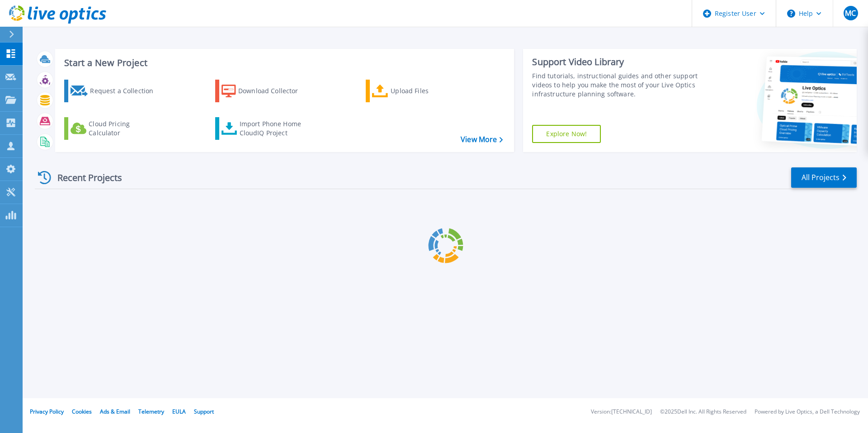 This screenshot has width=868, height=433. What do you see at coordinates (114, 91) in the screenshot?
I see `a: Request a Collection` at bounding box center [114, 91].